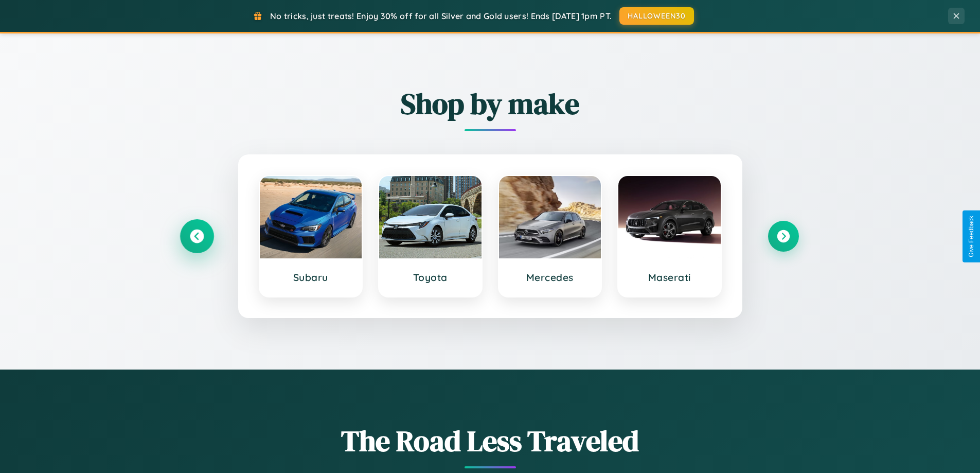 The height and width of the screenshot is (473, 980). Describe the element at coordinates (669, 277) in the screenshot. I see `h3: Maserati` at that location.